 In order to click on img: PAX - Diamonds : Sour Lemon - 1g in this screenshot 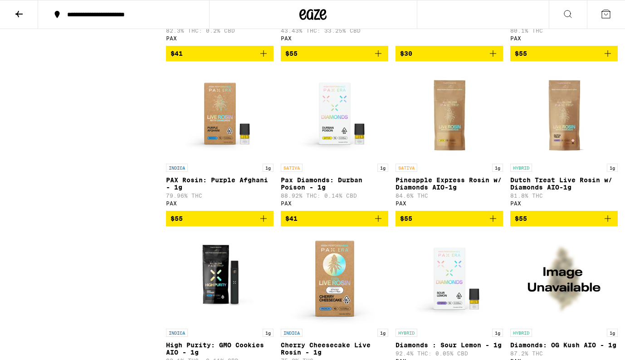, I will do `click(449, 279)`.